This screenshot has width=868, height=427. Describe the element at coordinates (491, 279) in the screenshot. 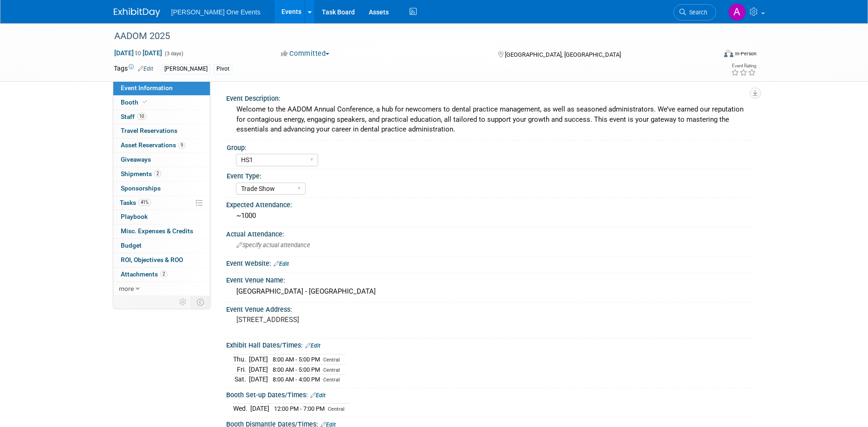

I see `div: Event Venue Name:` at that location.